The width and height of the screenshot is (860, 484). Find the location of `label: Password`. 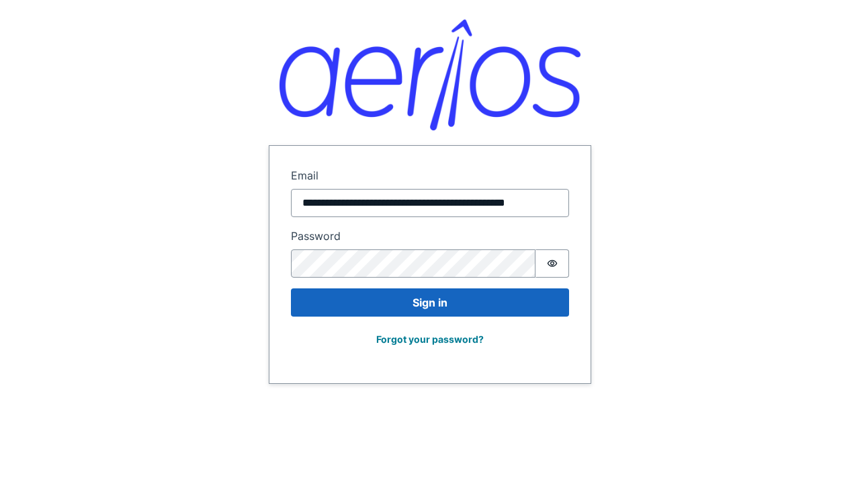

label: Password is located at coordinates (430, 236).